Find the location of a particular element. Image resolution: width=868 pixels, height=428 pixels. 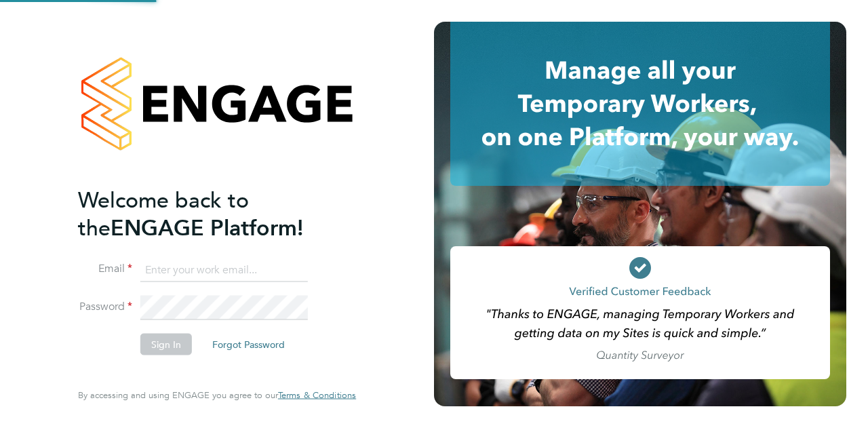

input: Enter your work email... is located at coordinates (223, 269).